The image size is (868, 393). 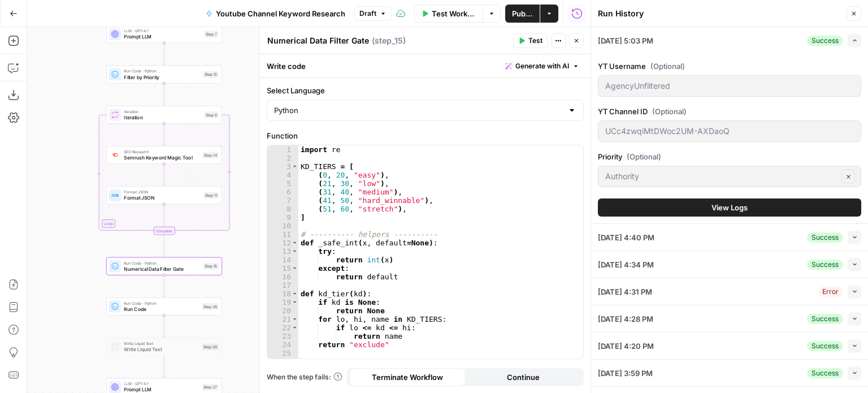 What do you see at coordinates (283, 336) in the screenshot?
I see `div: 23` at bounding box center [283, 336].